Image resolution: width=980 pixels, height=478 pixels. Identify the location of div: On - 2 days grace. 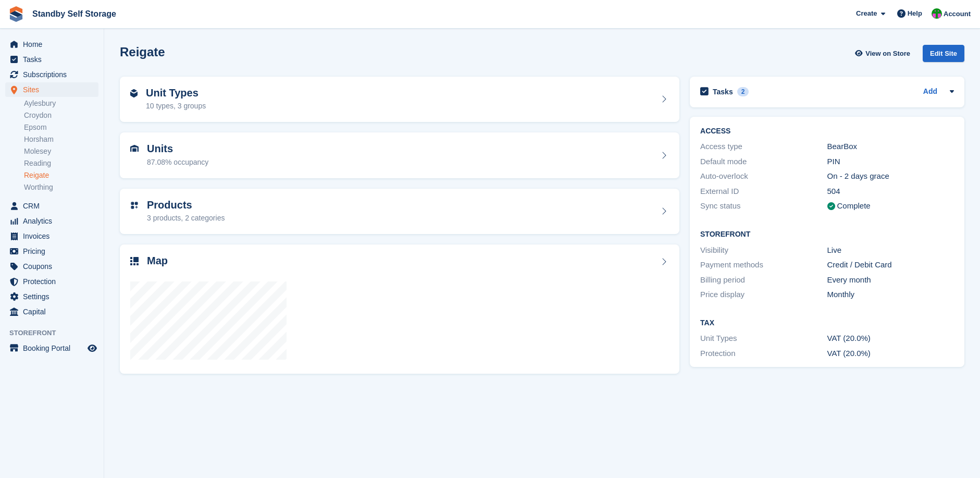
(890, 176).